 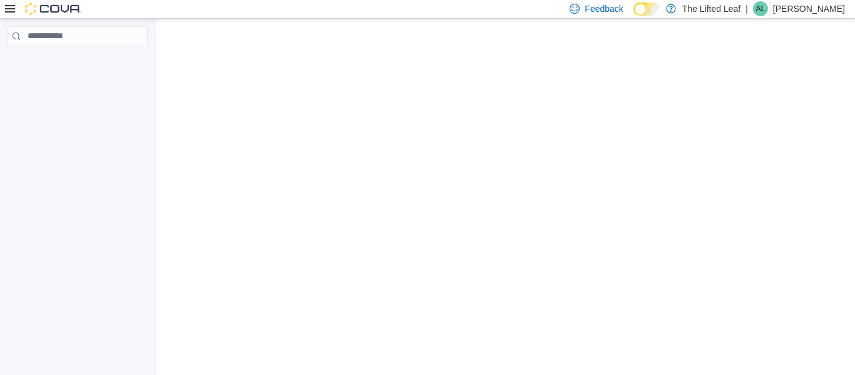 What do you see at coordinates (604, 9) in the screenshot?
I see `span: Feedback` at bounding box center [604, 9].